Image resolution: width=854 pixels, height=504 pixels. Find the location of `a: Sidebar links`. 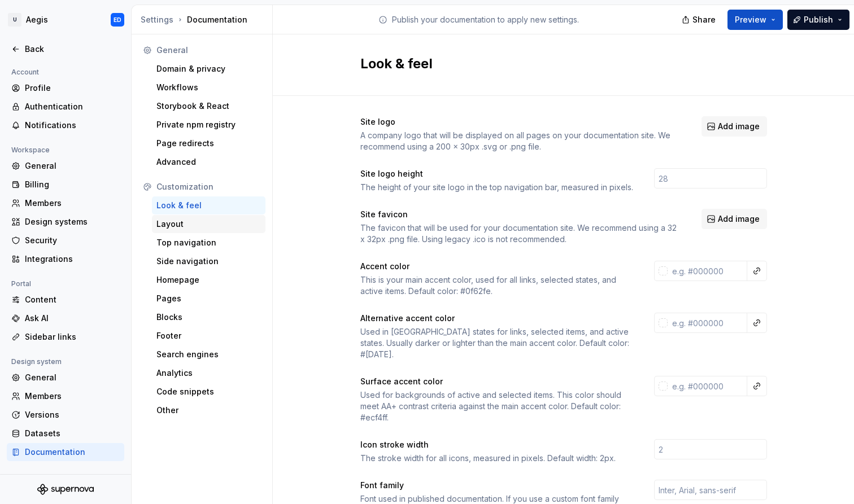

a: Sidebar links is located at coordinates (66, 337).